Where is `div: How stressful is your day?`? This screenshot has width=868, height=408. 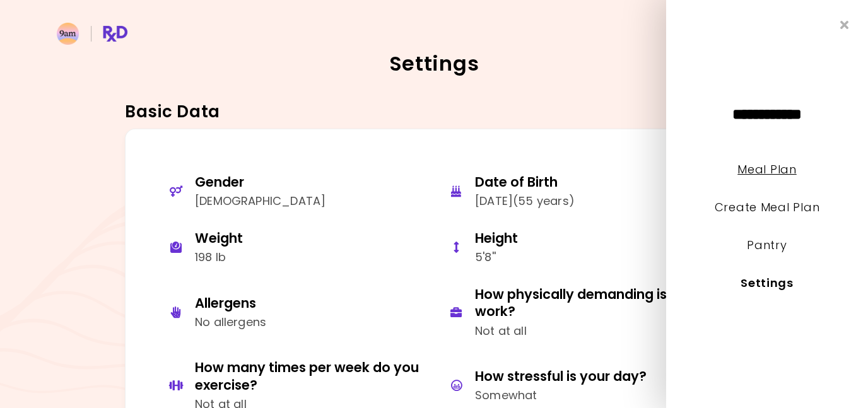
div: How stressful is your day? is located at coordinates (561, 376).